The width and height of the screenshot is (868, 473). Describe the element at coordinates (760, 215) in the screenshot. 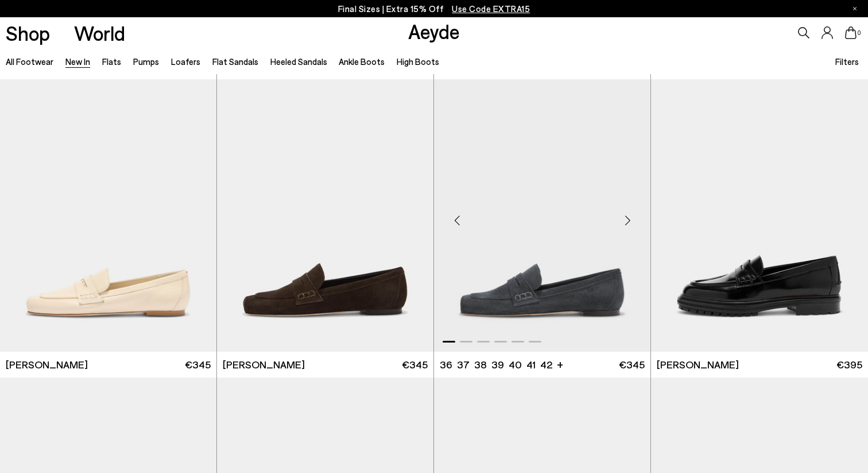

I see `a: Leon Loafers` at that location.